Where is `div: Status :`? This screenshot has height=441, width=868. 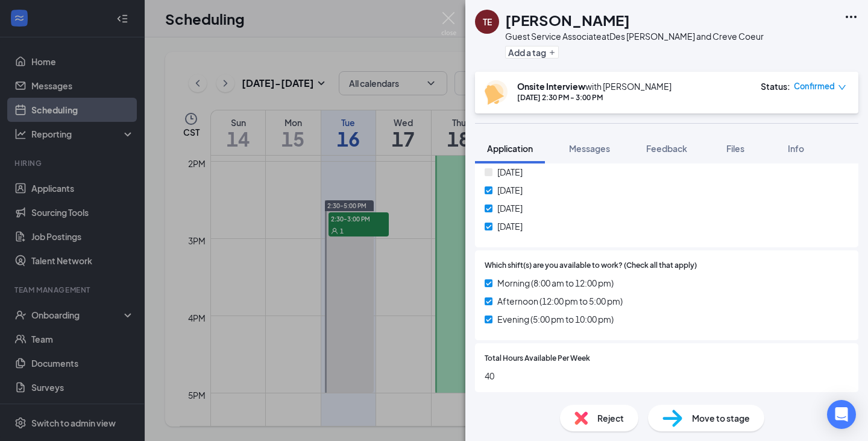
div: Status : is located at coordinates (775, 86).